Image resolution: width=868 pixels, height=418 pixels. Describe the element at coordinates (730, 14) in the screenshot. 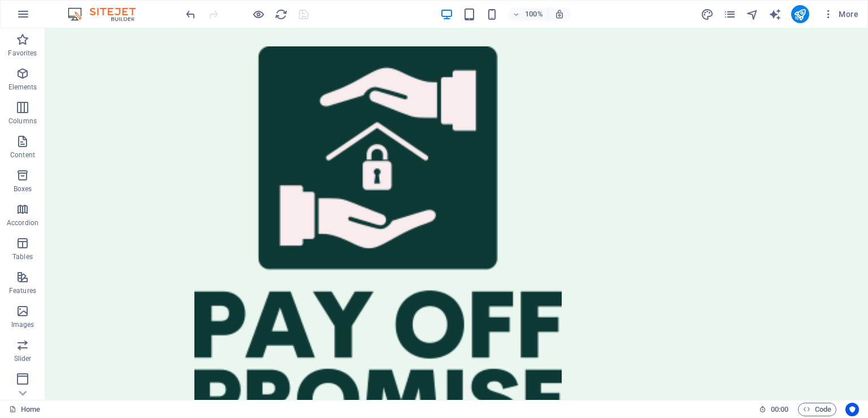

I see `button: pages` at that location.